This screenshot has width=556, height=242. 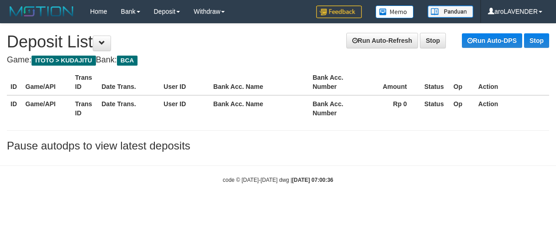 What do you see at coordinates (395, 82) in the screenshot?
I see `th: Amount` at bounding box center [395, 82].